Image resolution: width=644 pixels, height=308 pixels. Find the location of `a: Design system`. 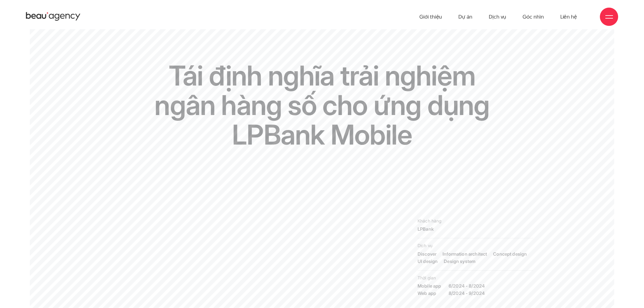

a: Design system is located at coordinates (459, 262).